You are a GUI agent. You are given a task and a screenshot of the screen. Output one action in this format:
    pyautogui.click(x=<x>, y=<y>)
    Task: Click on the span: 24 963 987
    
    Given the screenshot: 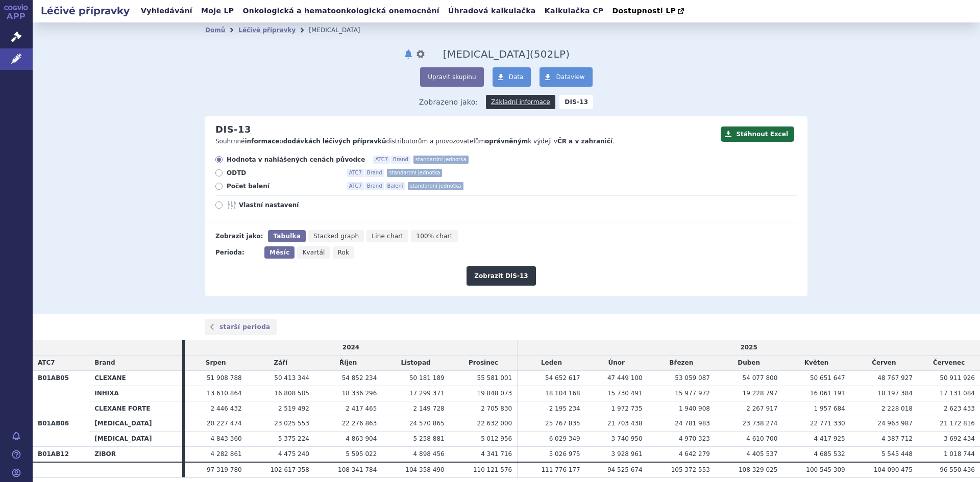 What is the action you would take?
    pyautogui.click(x=895, y=424)
    